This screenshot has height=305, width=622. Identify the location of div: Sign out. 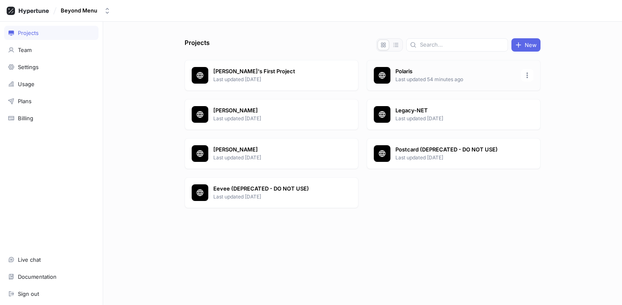
(28, 294).